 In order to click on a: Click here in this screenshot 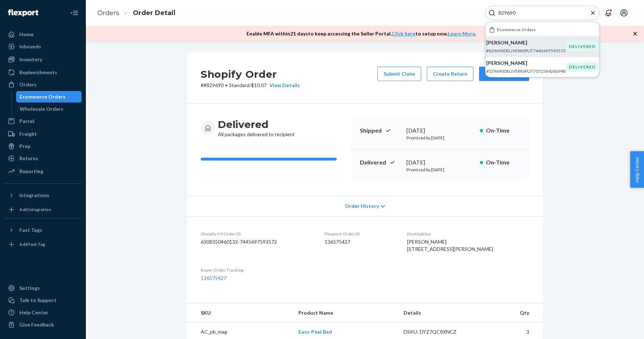, I will do `click(403, 33)`.